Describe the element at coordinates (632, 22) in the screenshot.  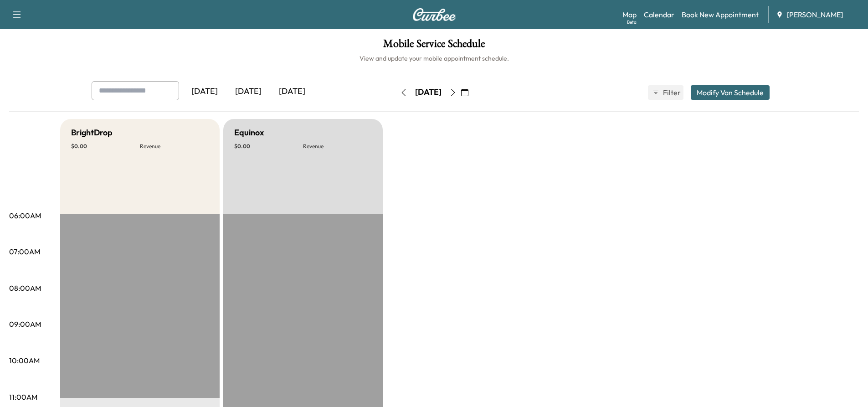
I see `div: Beta` at that location.